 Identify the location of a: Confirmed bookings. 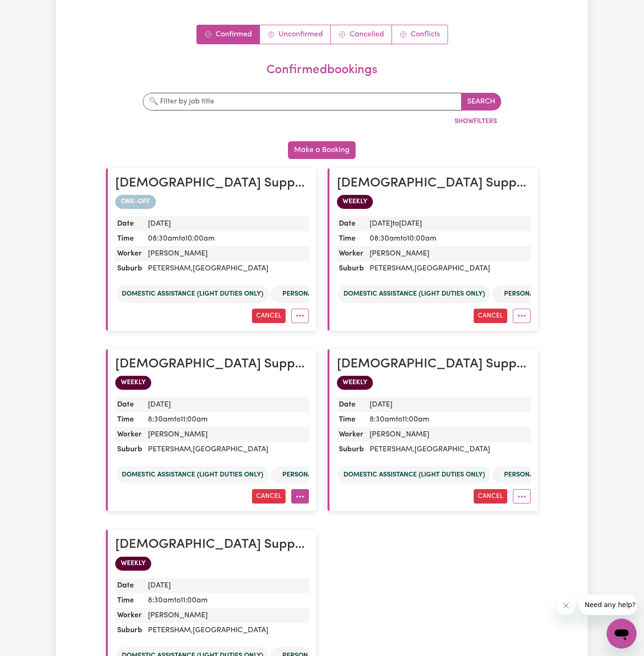
(228, 34).